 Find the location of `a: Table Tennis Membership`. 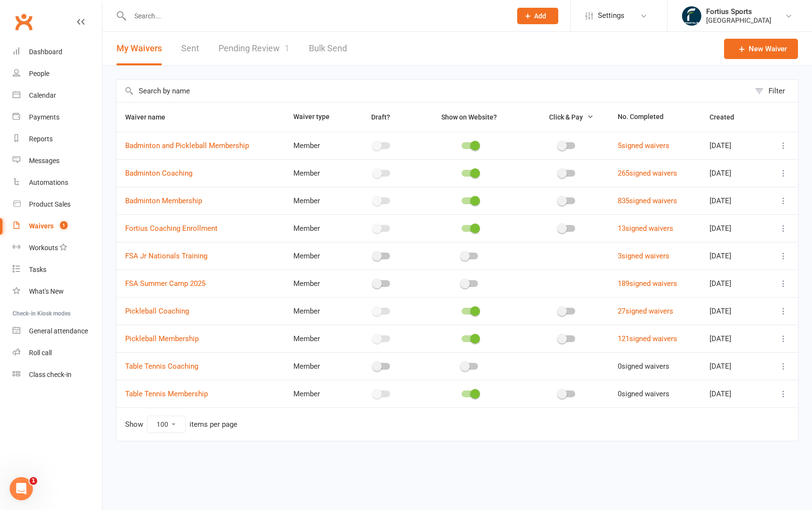

a: Table Tennis Membership is located at coordinates (167, 394).